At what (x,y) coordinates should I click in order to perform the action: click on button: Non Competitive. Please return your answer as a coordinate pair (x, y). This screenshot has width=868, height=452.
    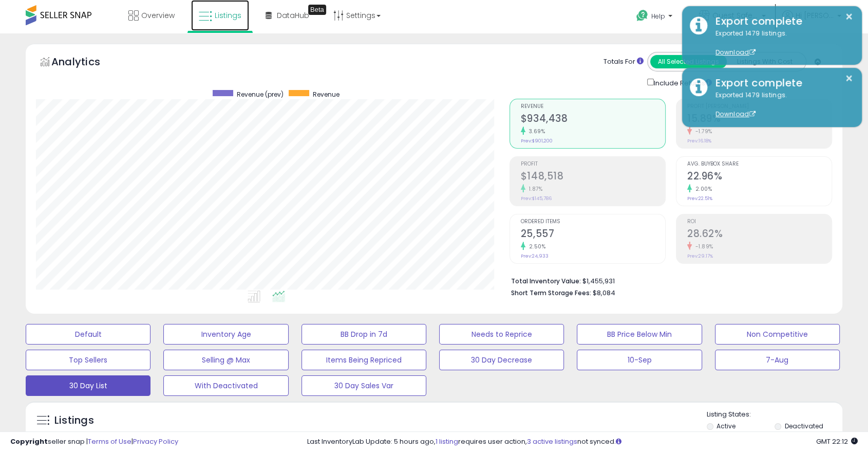
    Looking at the image, I should click on (777, 334).